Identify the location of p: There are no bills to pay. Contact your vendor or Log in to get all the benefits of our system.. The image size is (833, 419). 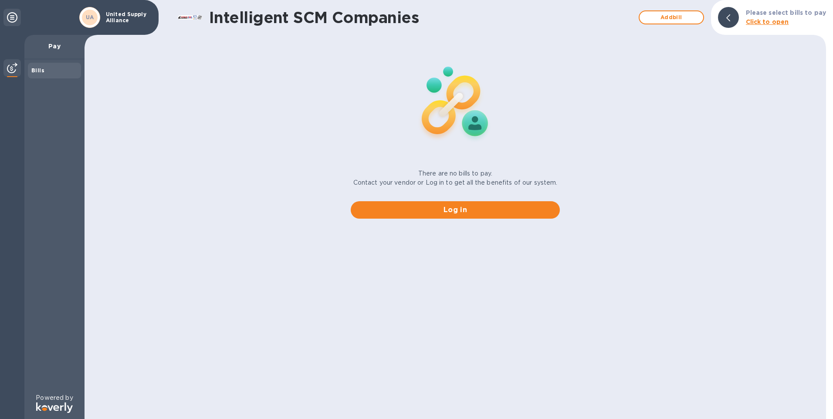
(455, 178).